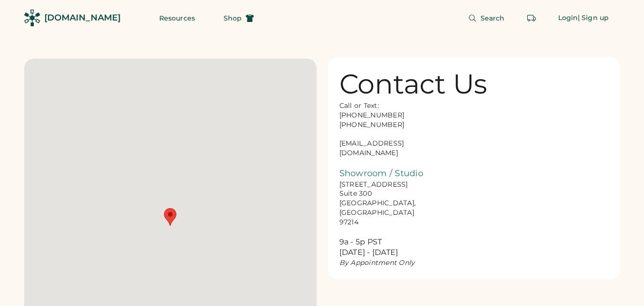 The image size is (644, 306). I want to click on em: By Appointment Only, so click(377, 263).